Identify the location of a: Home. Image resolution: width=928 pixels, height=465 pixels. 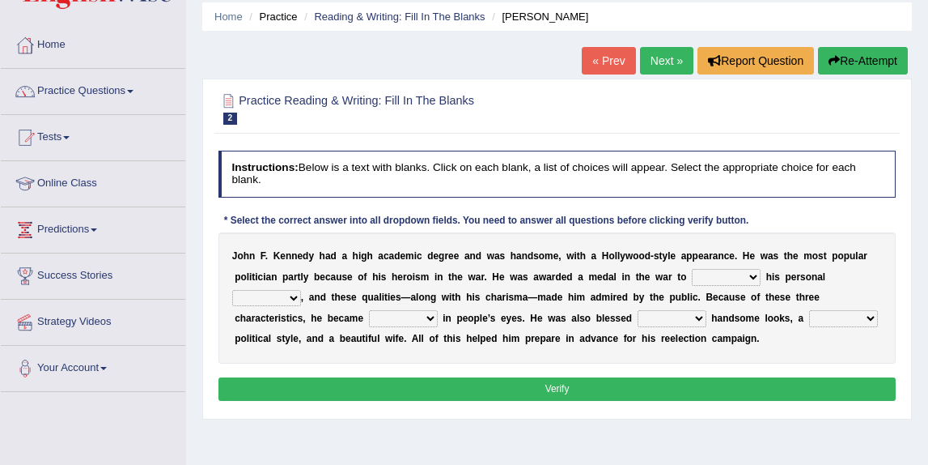
(93, 43).